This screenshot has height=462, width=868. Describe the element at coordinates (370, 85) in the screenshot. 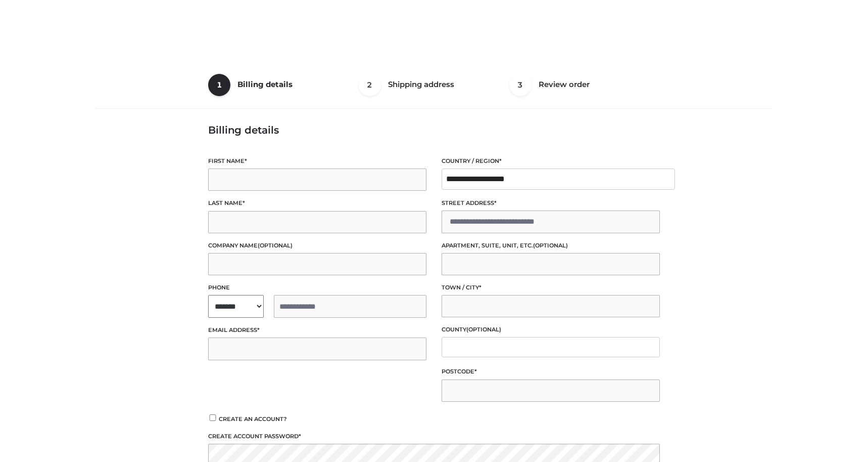

I see `span: 2` at that location.